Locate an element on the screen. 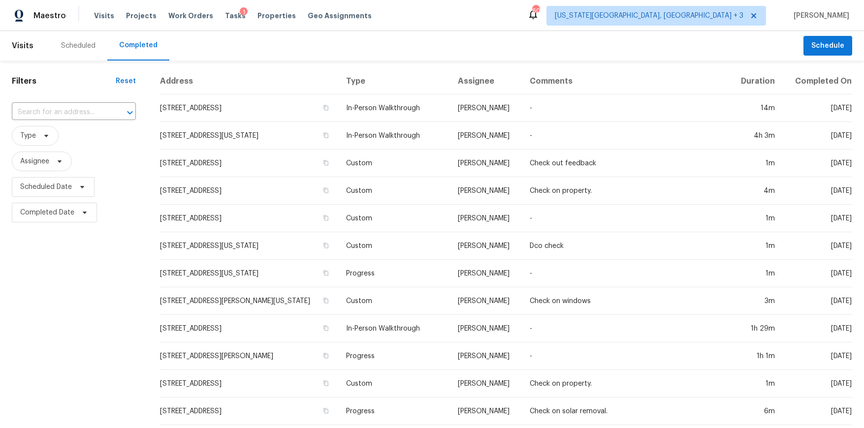 This screenshot has height=428, width=864. td: 4h 3m is located at coordinates (756, 136).